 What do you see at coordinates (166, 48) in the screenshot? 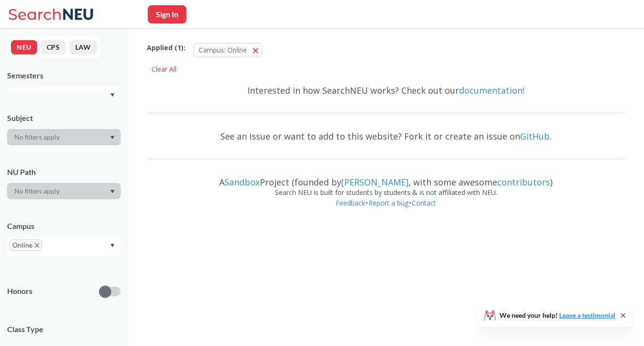
I see `span: Applied ( 1 ):` at bounding box center [166, 48].